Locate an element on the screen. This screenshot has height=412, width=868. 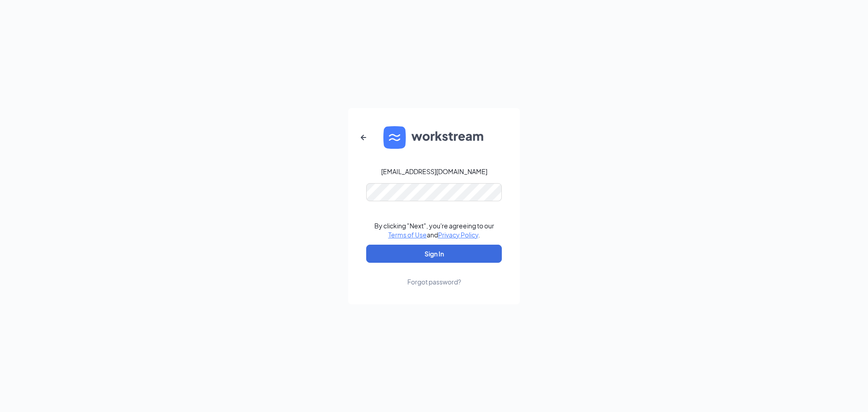
div: By clicking "Next", you're agreeing to our and . is located at coordinates (434, 230).